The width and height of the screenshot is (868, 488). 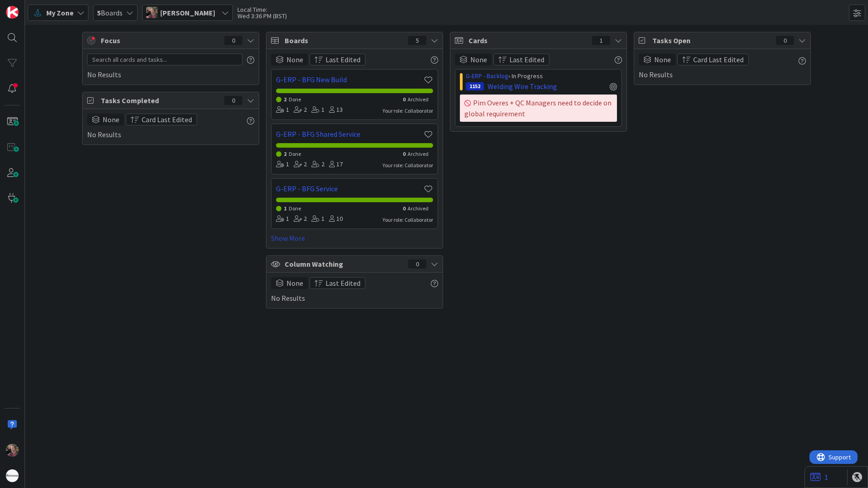 I want to click on div: Local Time:, so click(x=262, y=9).